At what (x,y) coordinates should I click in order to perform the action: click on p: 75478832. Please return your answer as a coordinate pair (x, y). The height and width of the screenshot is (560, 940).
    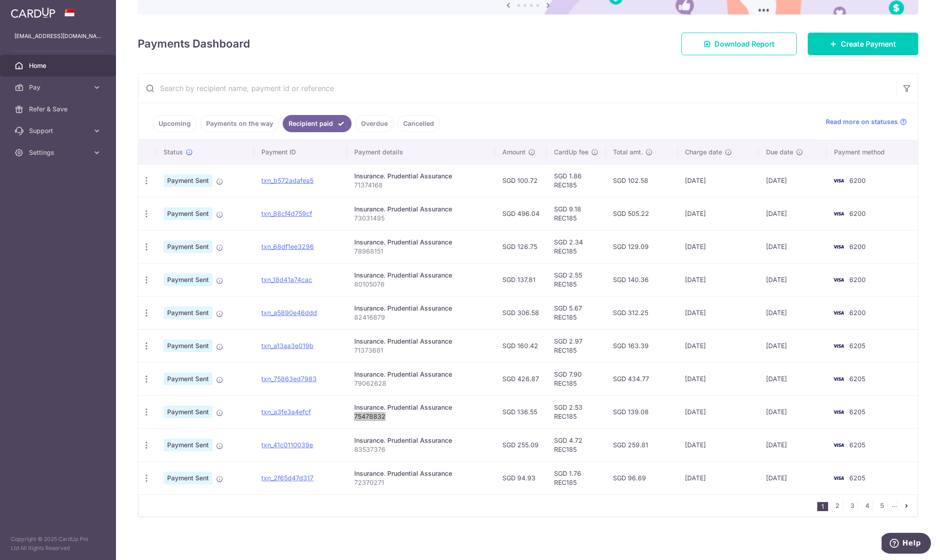
    Looking at the image, I should click on (421, 417).